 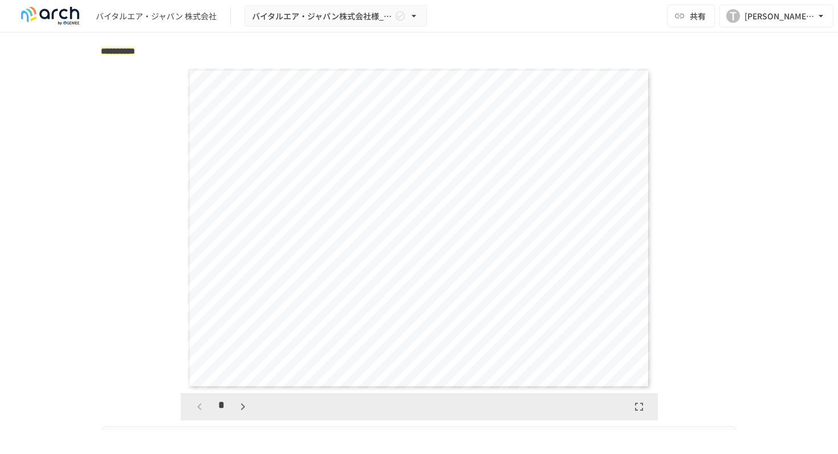 What do you see at coordinates (419, 229) in the screenshot?
I see `div: Page 1` at bounding box center [419, 229].